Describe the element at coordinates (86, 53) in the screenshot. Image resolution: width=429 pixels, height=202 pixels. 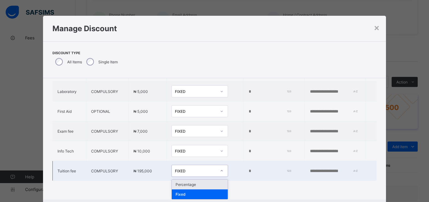
I see `span: Discount Type` at that location.